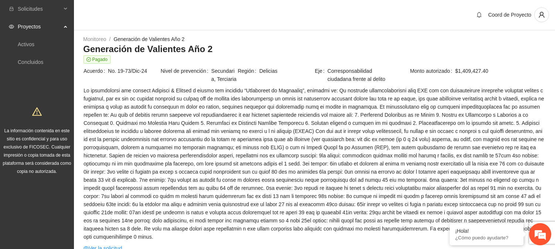  I want to click on p: ¿Cómo puedo ayudarte?, so click(486, 238).